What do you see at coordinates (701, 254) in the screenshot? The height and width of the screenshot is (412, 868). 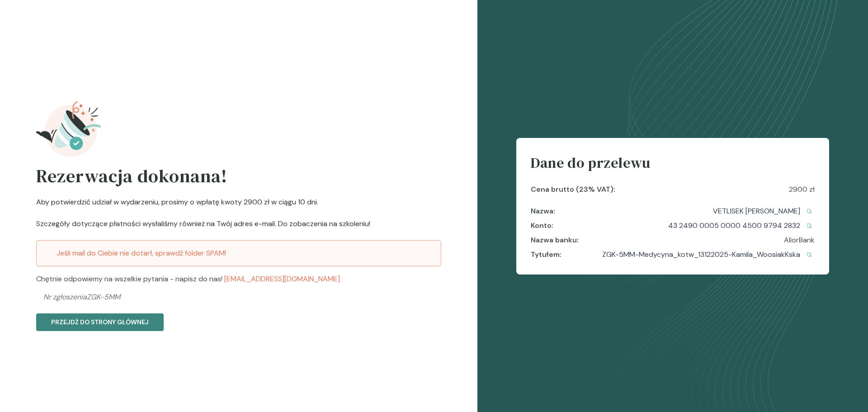 I see `p: ZGK-5MM-Medycyna_kotw_13122025-Kamila_WoosiakKska` at bounding box center [701, 254].